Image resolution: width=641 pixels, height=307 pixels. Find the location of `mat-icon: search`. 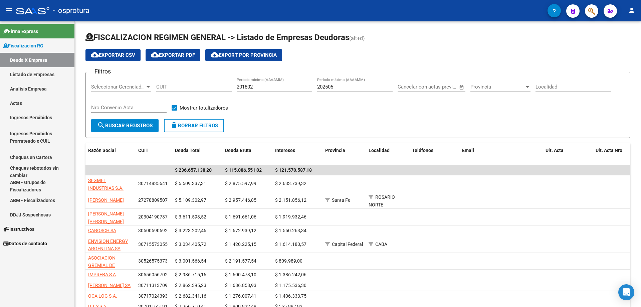

mat-icon: search is located at coordinates (101, 125).